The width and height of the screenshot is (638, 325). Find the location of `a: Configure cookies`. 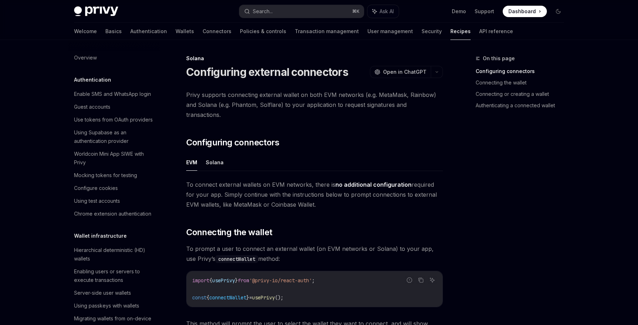

a: Configure cookies is located at coordinates (114, 188).